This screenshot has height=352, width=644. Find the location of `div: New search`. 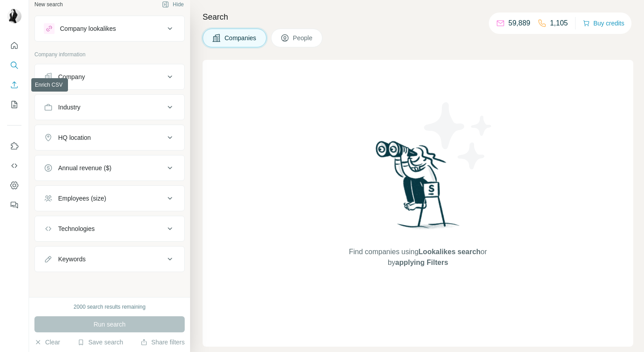

div: New search is located at coordinates (48, 4).